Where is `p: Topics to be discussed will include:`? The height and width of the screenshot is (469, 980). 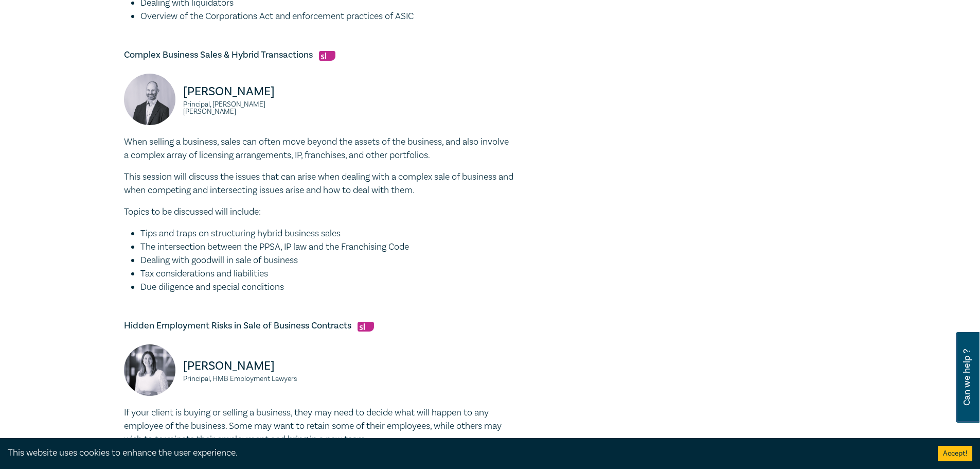
p: Topics to be discussed will include: is located at coordinates (320, 212).